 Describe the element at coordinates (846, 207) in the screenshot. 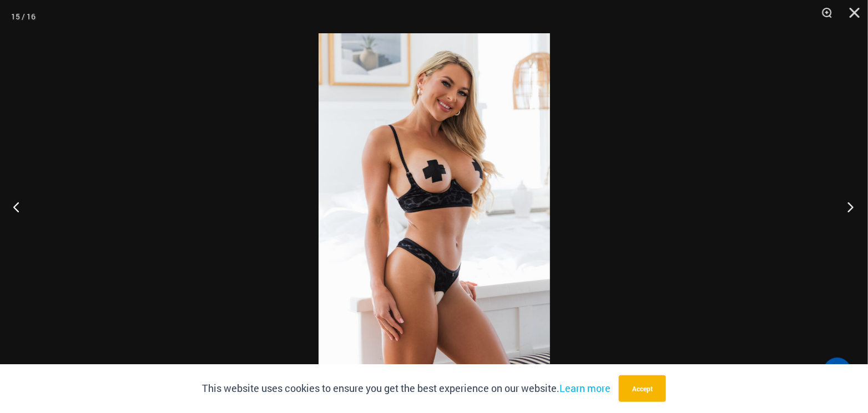

I see `button: Next` at that location.